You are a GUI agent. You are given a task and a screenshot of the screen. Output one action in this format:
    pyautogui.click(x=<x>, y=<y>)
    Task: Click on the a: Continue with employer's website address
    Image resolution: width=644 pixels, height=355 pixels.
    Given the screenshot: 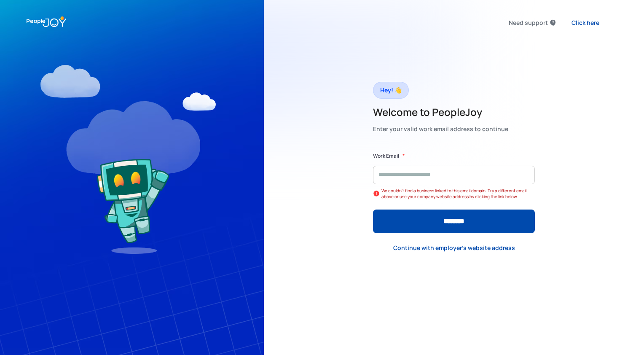 What is the action you would take?
    pyautogui.click(x=454, y=248)
    